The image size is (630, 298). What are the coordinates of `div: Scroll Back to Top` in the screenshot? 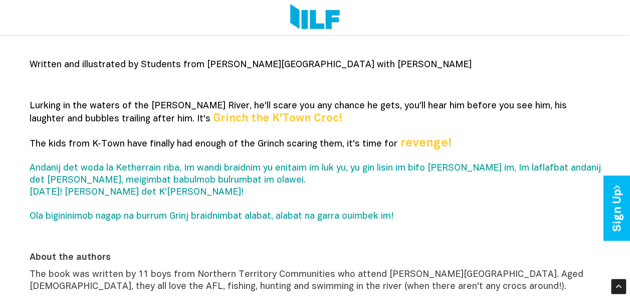 It's located at (619, 286).